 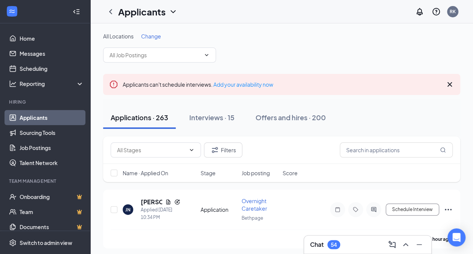 What do you see at coordinates (243, 84) in the screenshot?
I see `a: Add your availability now` at bounding box center [243, 84].